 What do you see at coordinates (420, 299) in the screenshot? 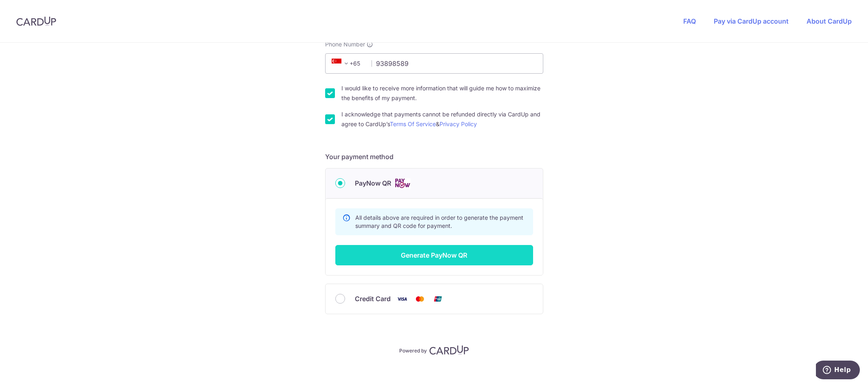
I see `img: Mastercard` at bounding box center [420, 299].